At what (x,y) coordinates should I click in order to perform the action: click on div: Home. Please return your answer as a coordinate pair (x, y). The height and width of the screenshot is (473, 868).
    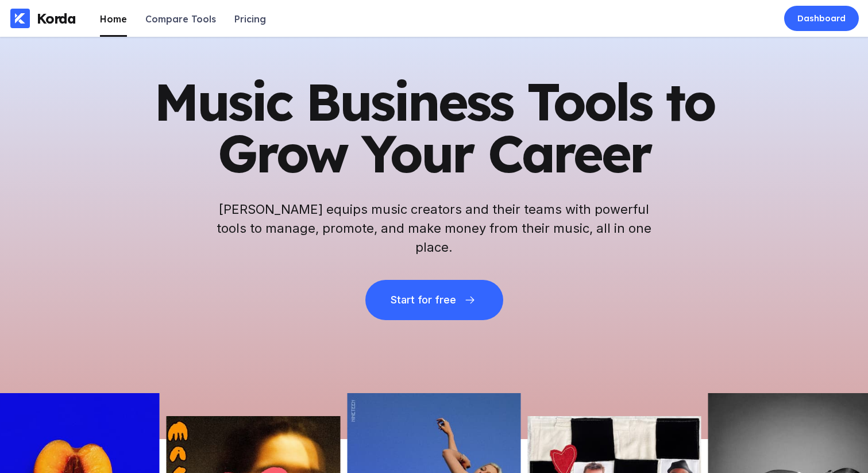
    Looking at the image, I should click on (113, 19).